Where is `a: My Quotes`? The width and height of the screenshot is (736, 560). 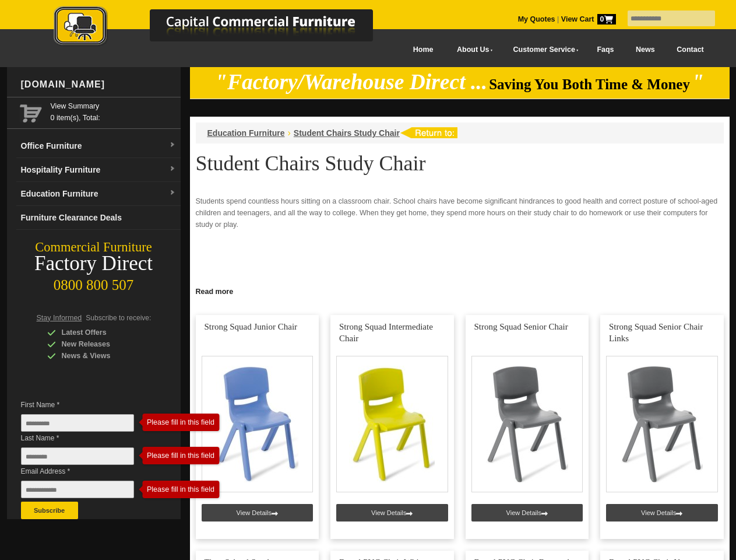 a: My Quotes is located at coordinates (537, 20).